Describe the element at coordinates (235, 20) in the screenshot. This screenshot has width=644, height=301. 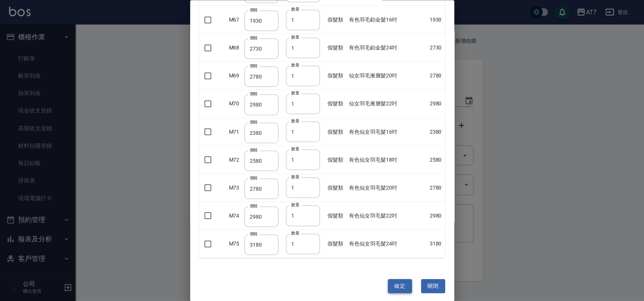
I see `td: M67` at that location.